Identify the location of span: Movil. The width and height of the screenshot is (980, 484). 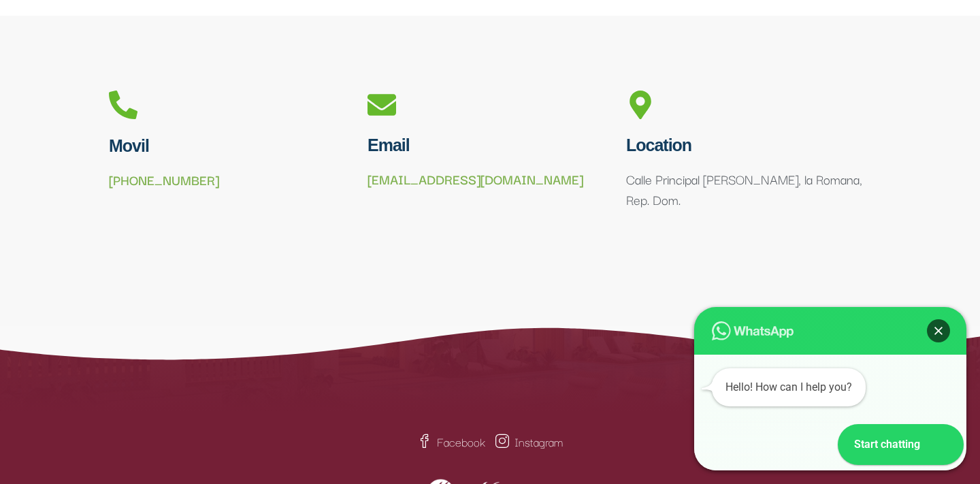
(129, 145).